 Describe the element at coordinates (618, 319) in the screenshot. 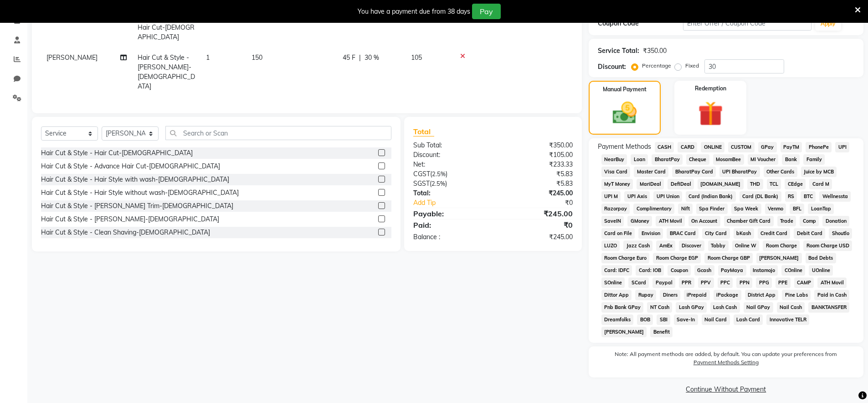

I see `span: Dreamfolks` at that location.